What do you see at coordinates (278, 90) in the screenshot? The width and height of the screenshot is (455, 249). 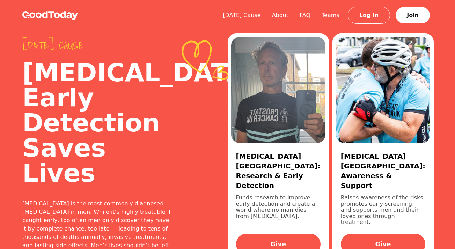 I see `img: aa48410d-71f4-4926-b9ff-8a0574c0047a.jpg` at bounding box center [278, 90].